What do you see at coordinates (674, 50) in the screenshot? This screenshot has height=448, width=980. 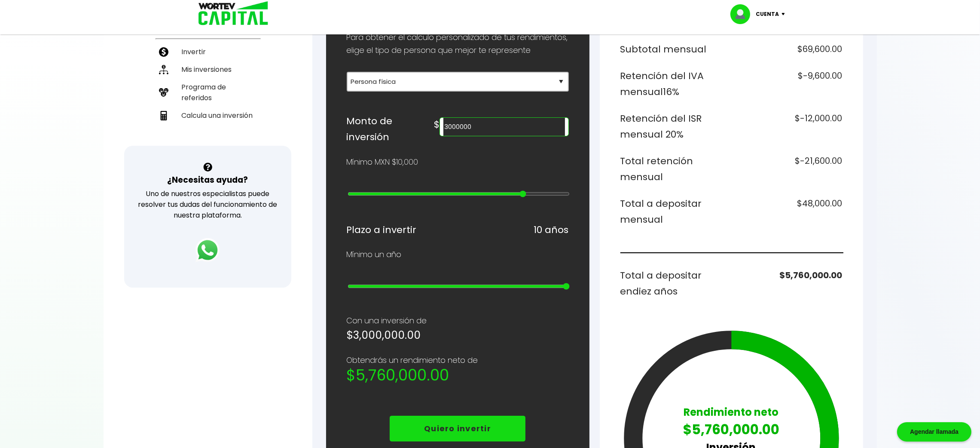 I see `h6: Subtotal mensual` at bounding box center [674, 50].